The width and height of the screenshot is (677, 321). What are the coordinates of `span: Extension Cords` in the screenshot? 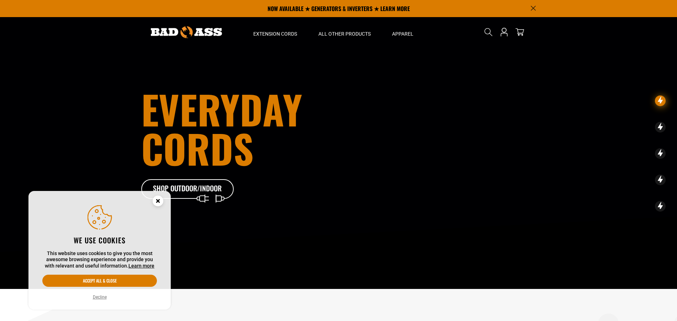 It's located at (275, 34).